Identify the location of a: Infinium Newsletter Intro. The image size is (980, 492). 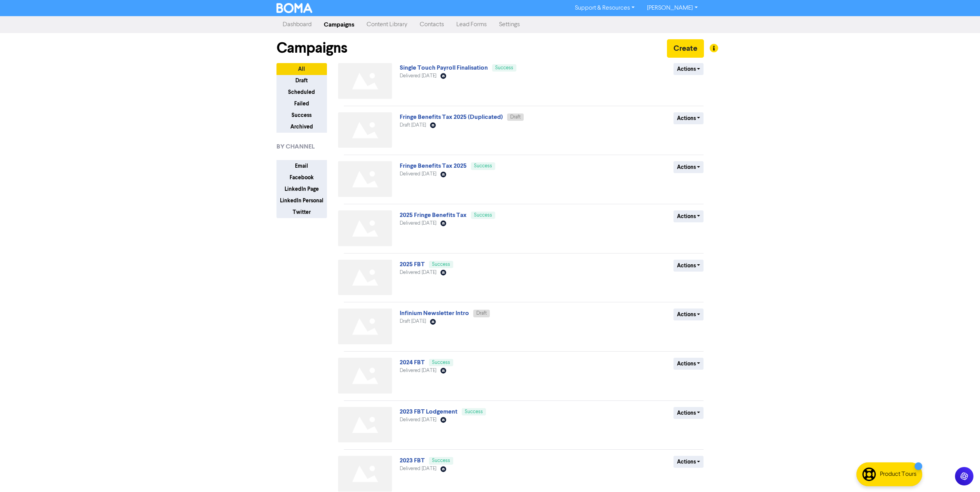
(434, 313).